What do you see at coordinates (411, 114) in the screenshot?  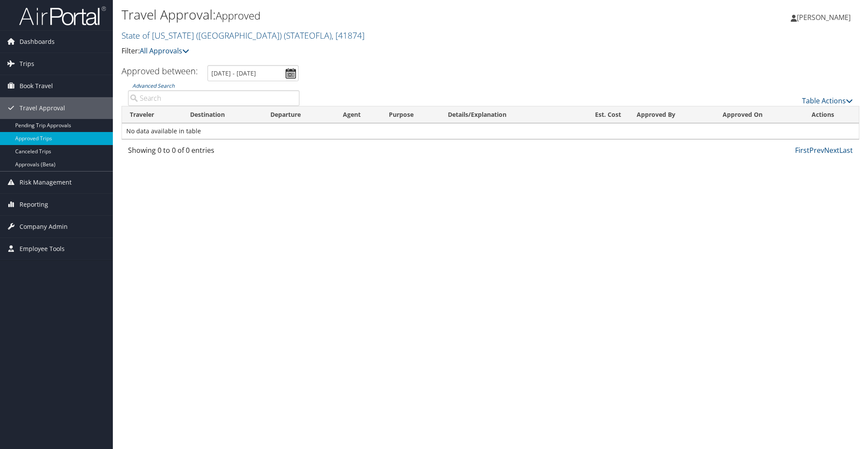 I see `th: Purpose` at bounding box center [411, 114].